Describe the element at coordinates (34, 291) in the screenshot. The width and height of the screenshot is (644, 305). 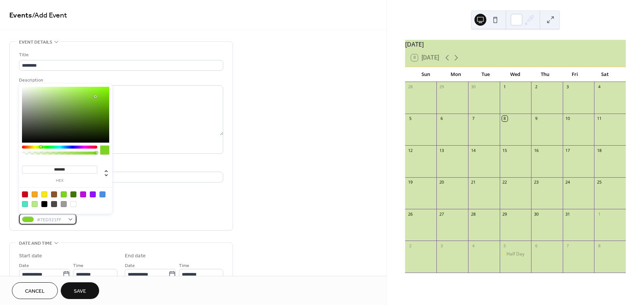
I see `span: Cancel` at that location.